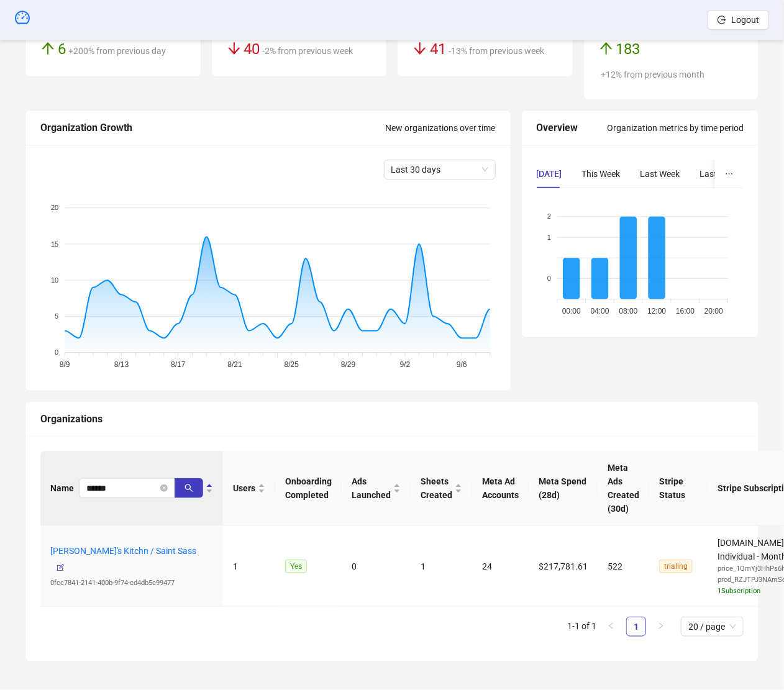 This screenshot has height=690, width=784. What do you see at coordinates (235, 365) in the screenshot?
I see `tspan: 8/21` at bounding box center [235, 365].